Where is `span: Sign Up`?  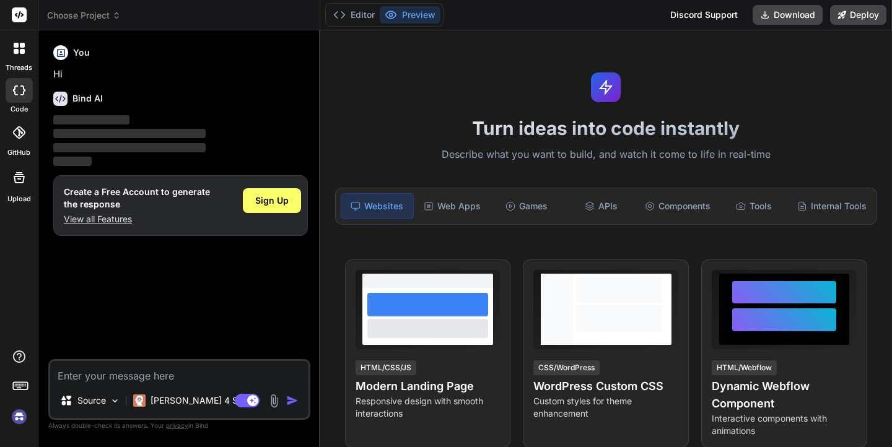 span: Sign Up is located at coordinates (272, 201).